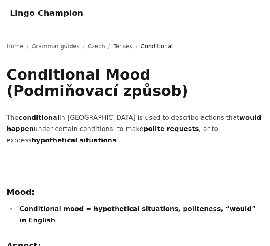 The height and width of the screenshot is (246, 270). I want to click on nav: Breadcrumb, so click(135, 46).